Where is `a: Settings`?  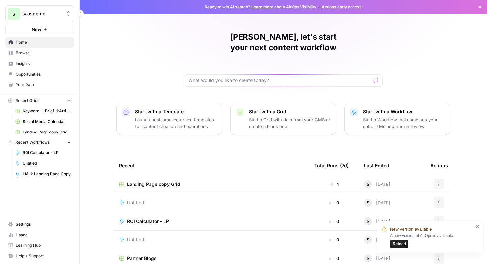
a: Settings is located at coordinates (39, 224).